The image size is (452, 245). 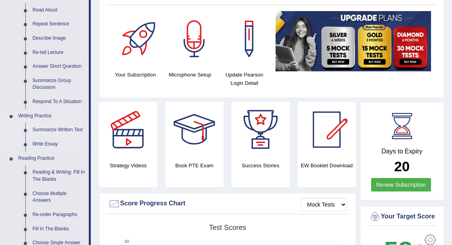 What do you see at coordinates (59, 215) in the screenshot?
I see `a: Re-order Paragraphs` at bounding box center [59, 215].